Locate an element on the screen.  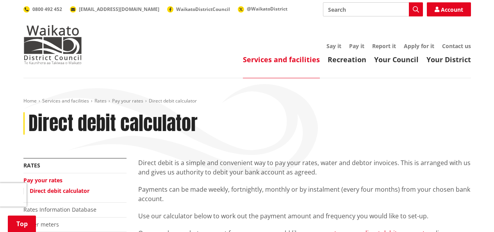
p: Payments can be made weekly, fortnightly, monthly or by instalment (every four months) from your ... is located at coordinates (305, 194).